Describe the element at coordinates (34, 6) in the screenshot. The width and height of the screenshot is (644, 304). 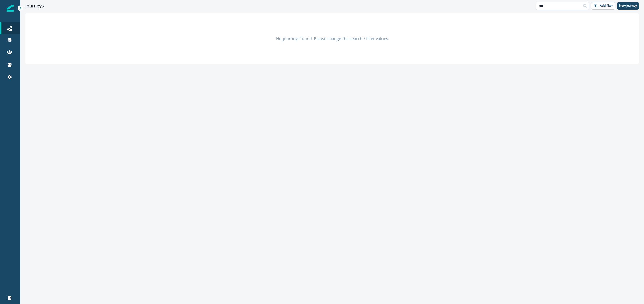
I see `h1: Journeys` at that location.